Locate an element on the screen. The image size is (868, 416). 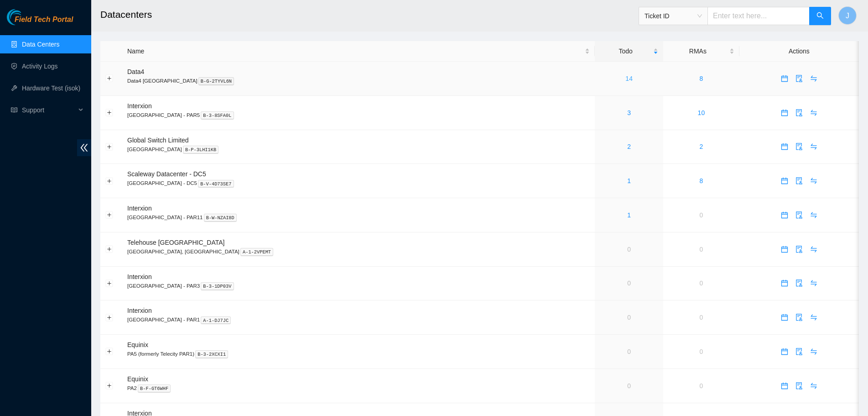
kbd: B-F-GT6WHF is located at coordinates (154, 388).